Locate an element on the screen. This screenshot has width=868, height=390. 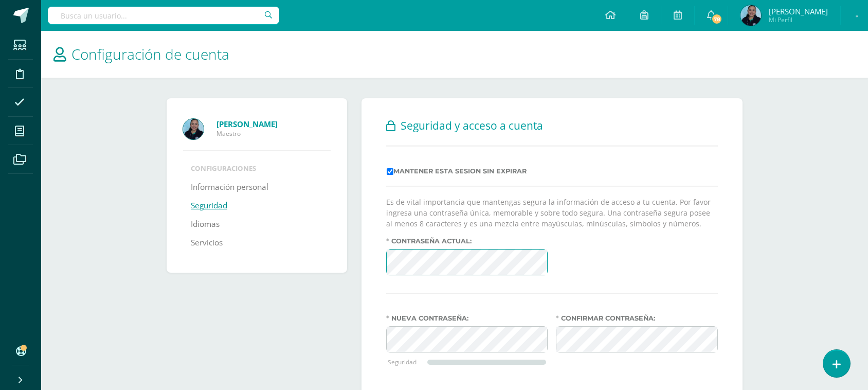
label: Nueva contraseña: is located at coordinates (467, 318).